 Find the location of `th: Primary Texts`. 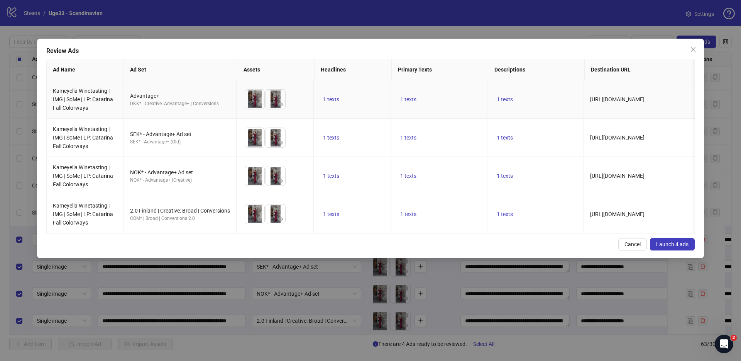

th: Primary Texts is located at coordinates (440, 69).